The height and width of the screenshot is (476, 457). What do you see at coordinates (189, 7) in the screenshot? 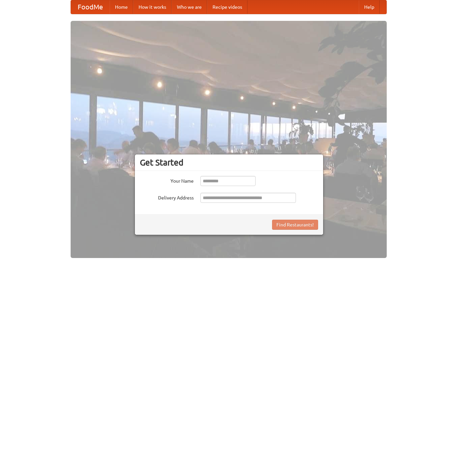
I see `a: Who we are` at bounding box center [189, 7].